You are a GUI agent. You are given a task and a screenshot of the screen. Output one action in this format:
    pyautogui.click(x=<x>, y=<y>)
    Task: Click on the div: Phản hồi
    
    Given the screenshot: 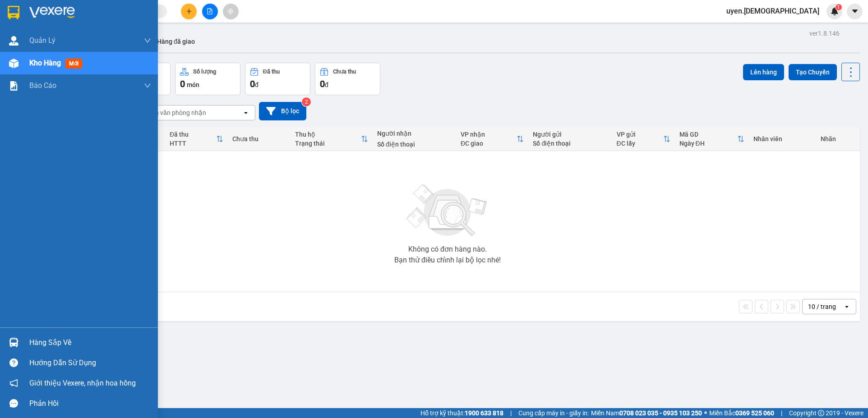 What is the action you would take?
    pyautogui.click(x=90, y=404)
    